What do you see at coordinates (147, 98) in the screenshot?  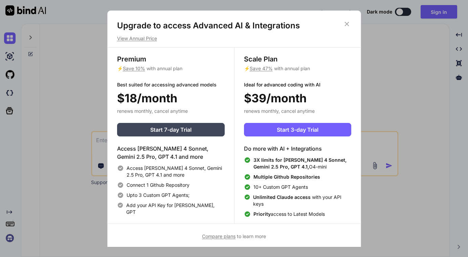 I see `span: $18/month` at bounding box center [147, 98].